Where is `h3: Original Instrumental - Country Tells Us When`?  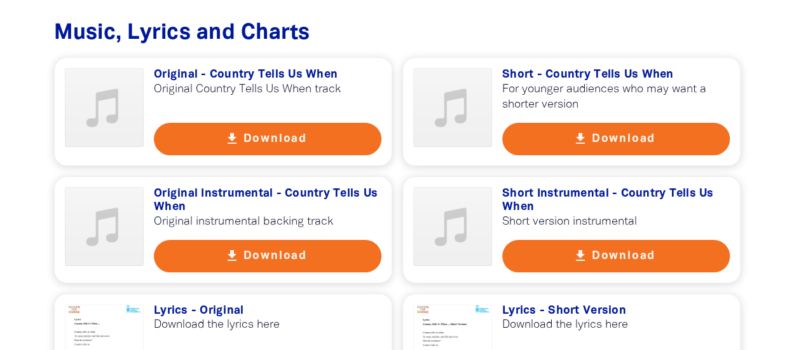 h3: Original Instrumental - Country Tells Us When is located at coordinates (268, 200).